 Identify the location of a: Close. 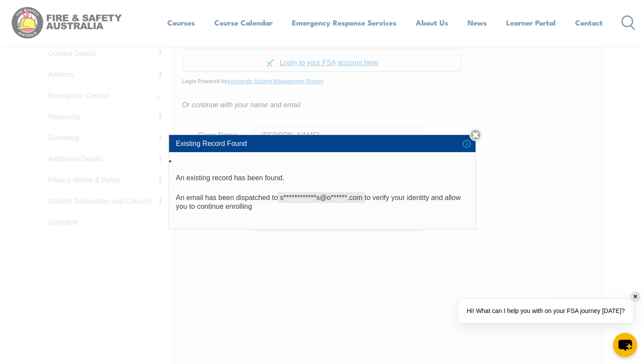
(475, 135).